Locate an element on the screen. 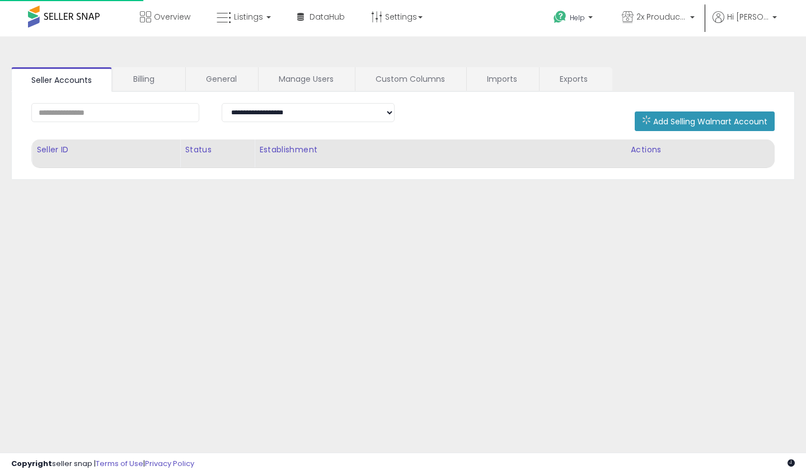 The image size is (806, 475). div: Establishment is located at coordinates (440, 150).